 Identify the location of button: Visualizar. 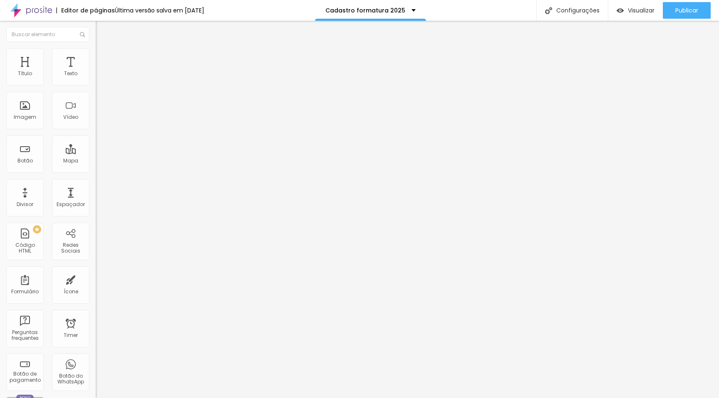
(635, 10).